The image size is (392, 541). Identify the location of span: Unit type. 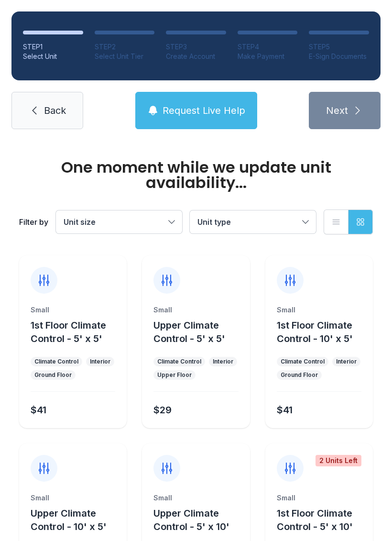
(214, 222).